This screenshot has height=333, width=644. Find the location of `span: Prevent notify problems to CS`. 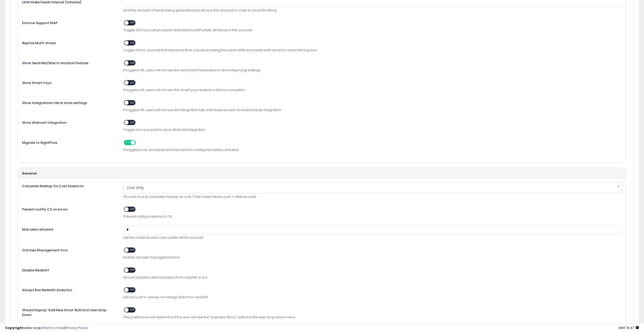

span: Prevent notify problems to CS is located at coordinates (373, 216).